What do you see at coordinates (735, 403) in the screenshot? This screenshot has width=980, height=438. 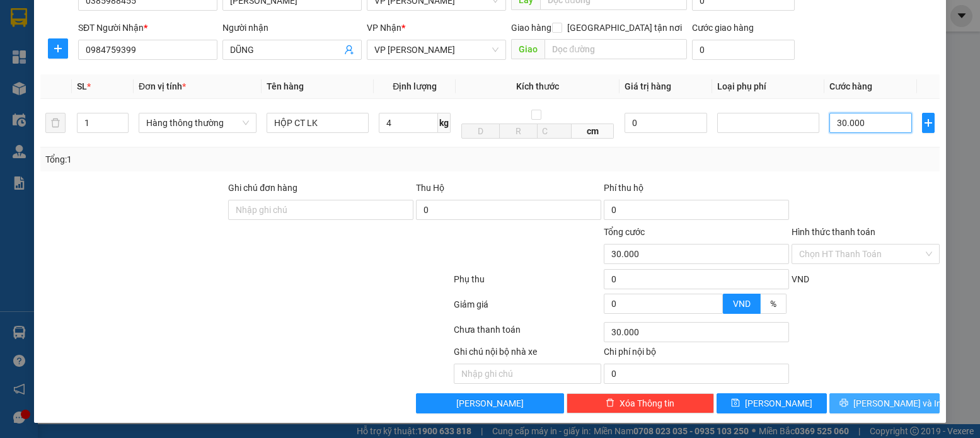 I see `span: save` at bounding box center [735, 403].